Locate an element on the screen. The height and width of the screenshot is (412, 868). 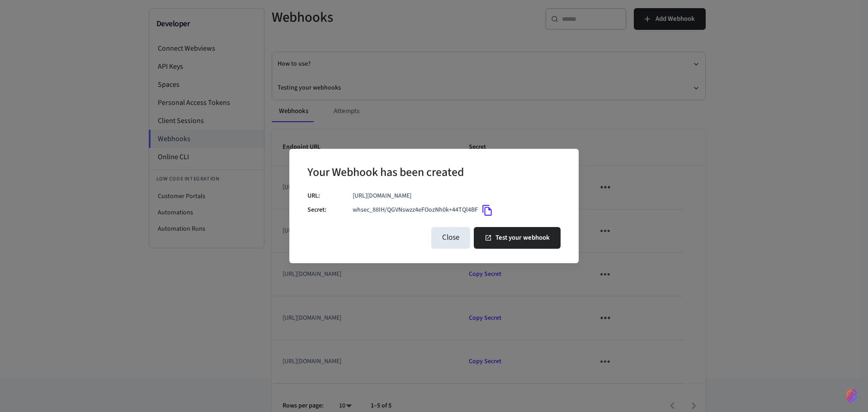
p: URL: is located at coordinates (330, 196).